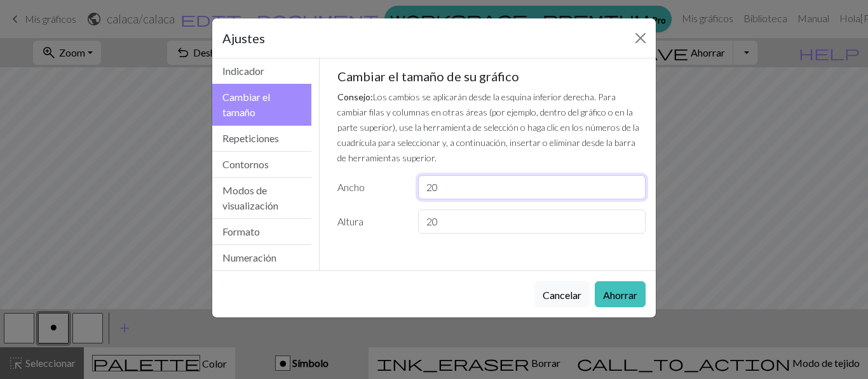  Describe the element at coordinates (562, 294) in the screenshot. I see `button: Cancelar` at that location.